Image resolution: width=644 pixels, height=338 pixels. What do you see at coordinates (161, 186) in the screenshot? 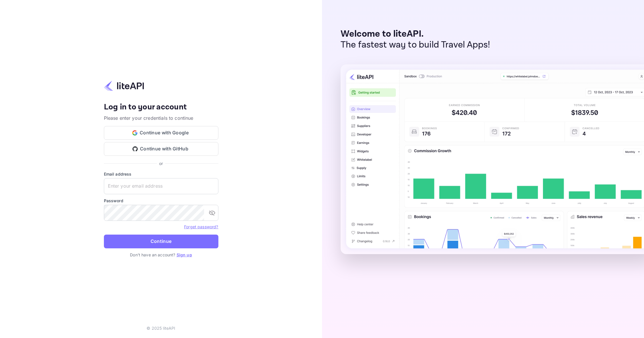
I see `input: Enter your email address` at bounding box center [161, 186].